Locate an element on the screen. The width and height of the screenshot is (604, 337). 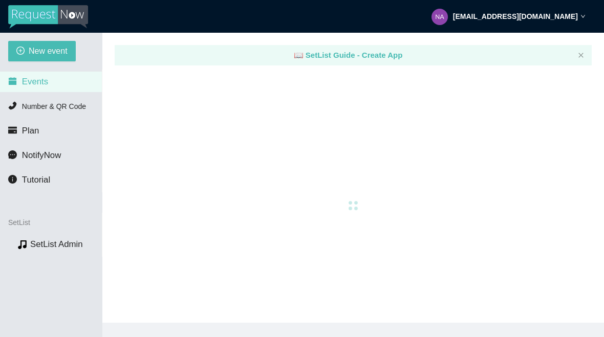
span: Plan is located at coordinates (31, 131).